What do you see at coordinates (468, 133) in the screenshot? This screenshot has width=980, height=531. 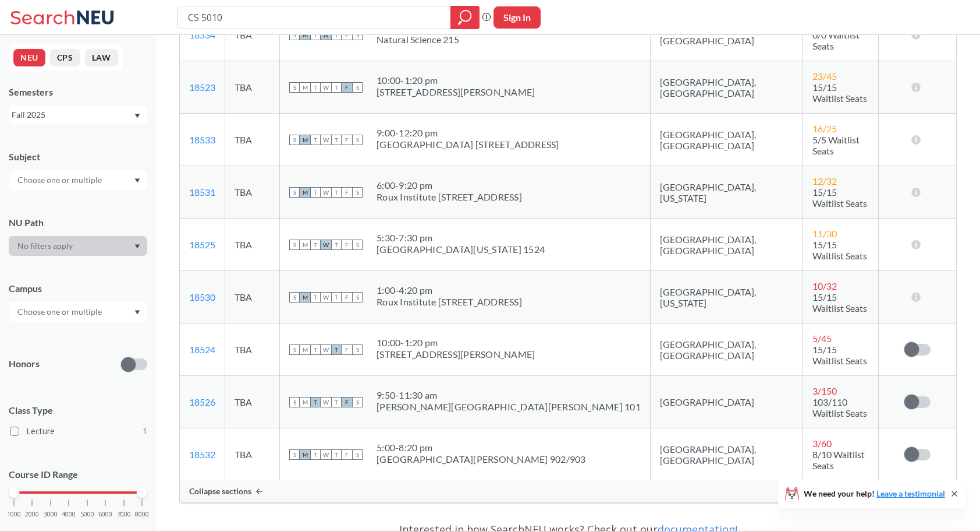 I see `div: 9:00 - 12:20 pm` at bounding box center [468, 133].